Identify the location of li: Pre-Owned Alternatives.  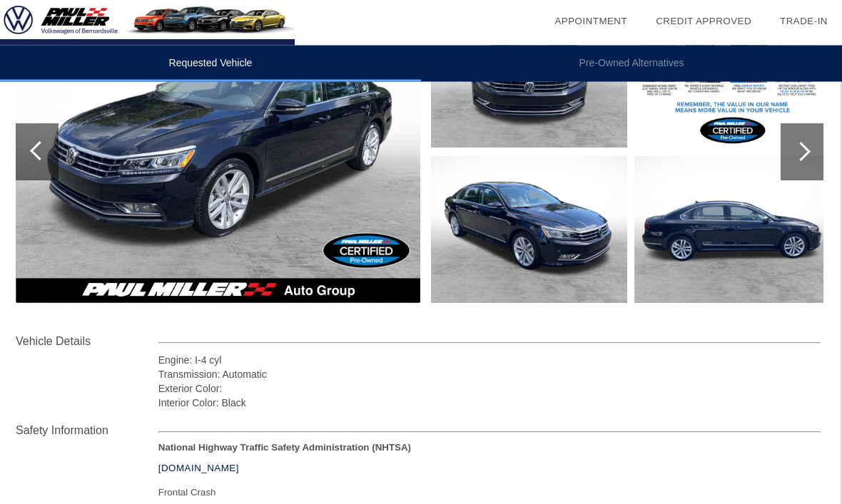
(632, 64).